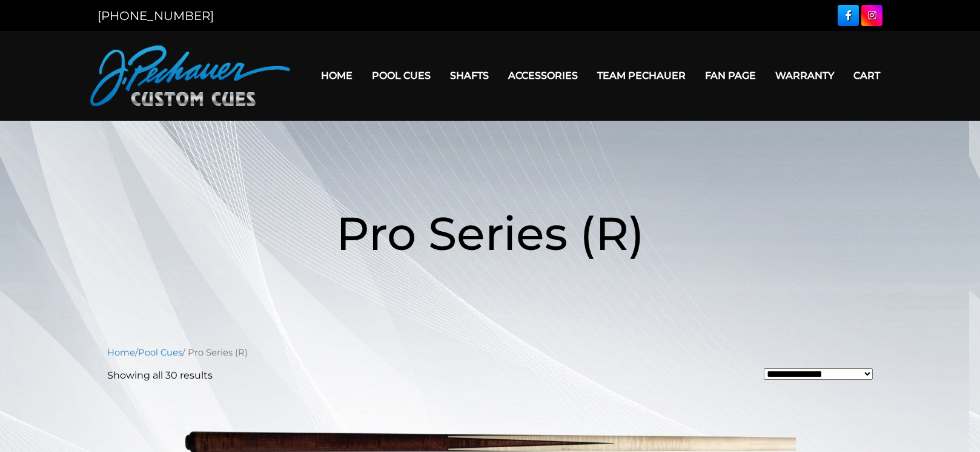  What do you see at coordinates (543, 75) in the screenshot?
I see `a: Accessories` at bounding box center [543, 75].